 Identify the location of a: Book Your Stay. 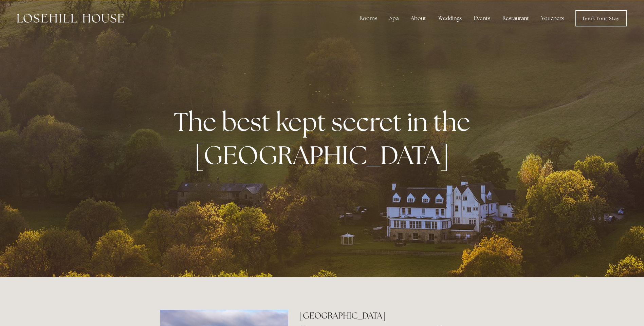
(601, 18).